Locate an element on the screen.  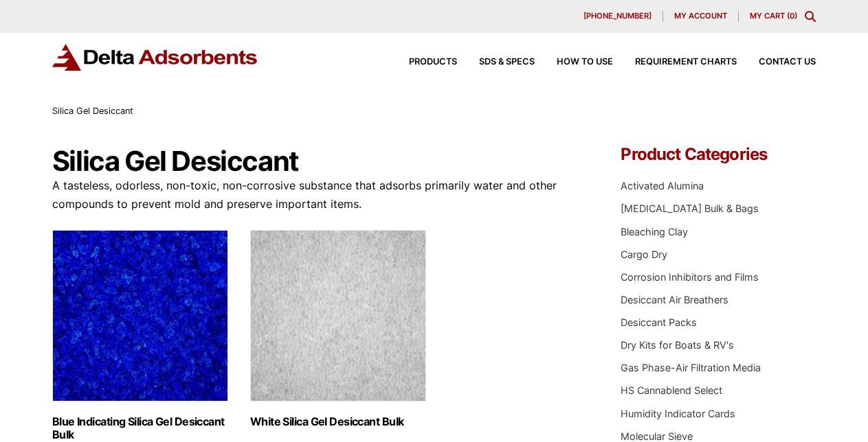
a: Visit product category White Silica Gel Desiccant Bulk is located at coordinates (338, 329).